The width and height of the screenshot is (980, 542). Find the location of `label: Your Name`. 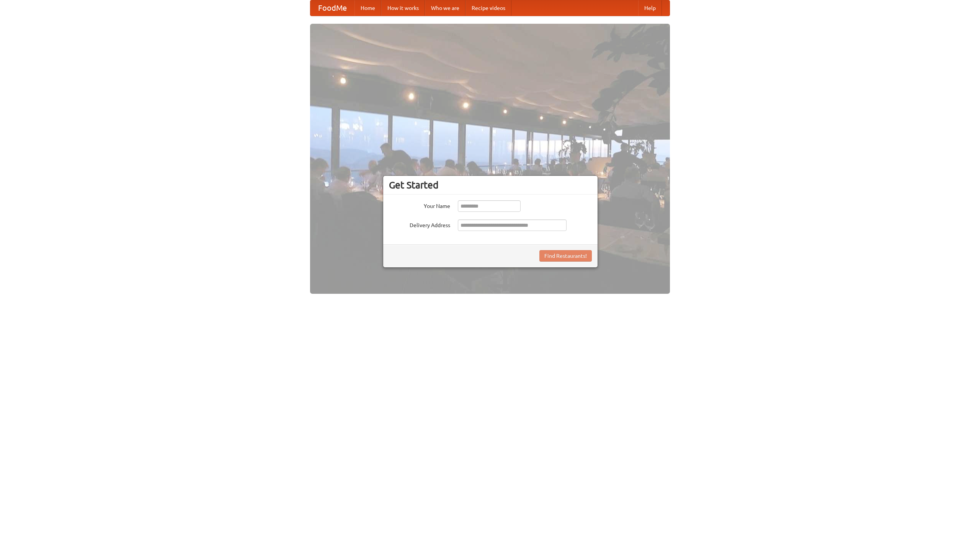

label: Your Name is located at coordinates (419, 205).